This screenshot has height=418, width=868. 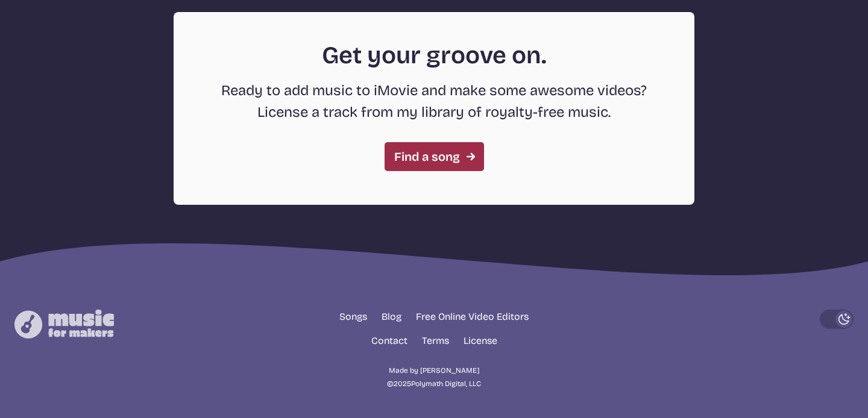 I want to click on a: Blog, so click(x=391, y=317).